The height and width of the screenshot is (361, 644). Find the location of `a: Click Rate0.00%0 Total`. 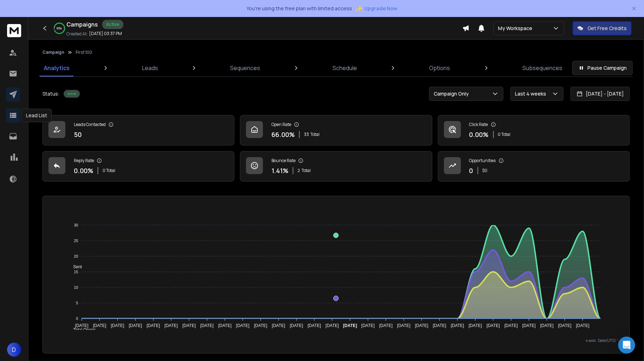

a: Click Rate0.00%0 Total is located at coordinates (534, 130).